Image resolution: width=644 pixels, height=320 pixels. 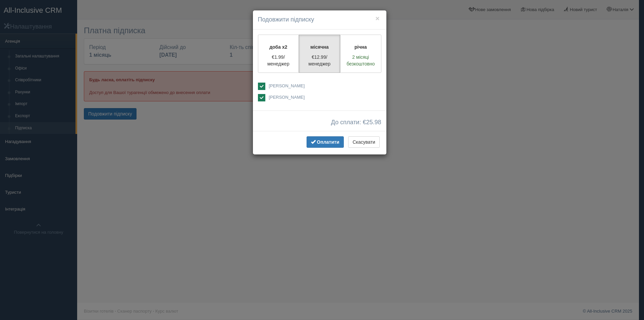 What do you see at coordinates (328, 142) in the screenshot?
I see `span: Оплатити` at bounding box center [328, 142].